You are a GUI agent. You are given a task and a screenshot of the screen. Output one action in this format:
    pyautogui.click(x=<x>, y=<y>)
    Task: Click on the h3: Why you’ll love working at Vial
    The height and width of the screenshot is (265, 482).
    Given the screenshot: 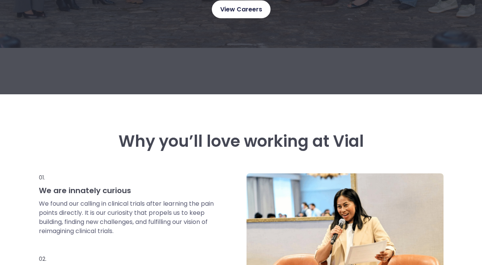 What is the action you would take?
    pyautogui.click(x=241, y=142)
    